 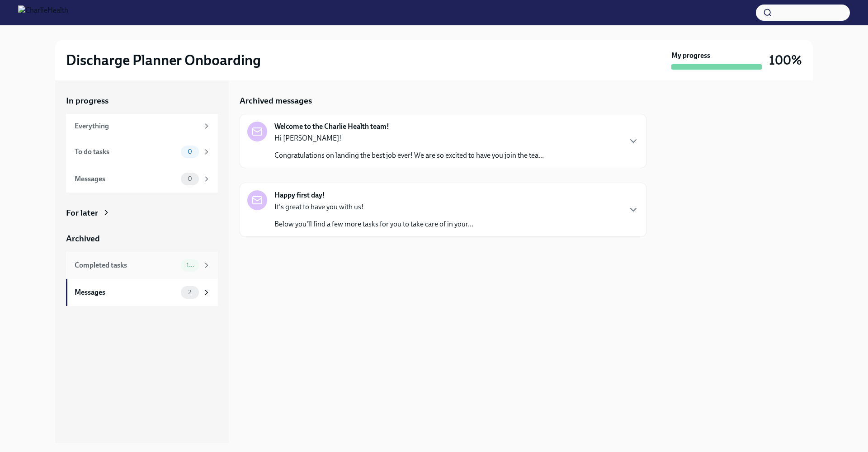 What do you see at coordinates (142, 239) in the screenshot?
I see `a: Archived` at bounding box center [142, 239].